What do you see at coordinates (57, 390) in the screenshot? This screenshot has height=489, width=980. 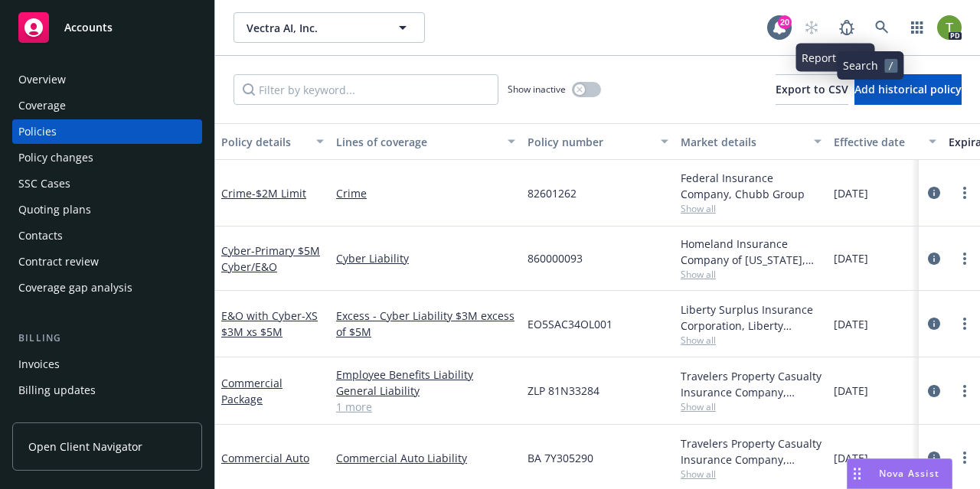 I see `div: Billing updates` at bounding box center [57, 390].